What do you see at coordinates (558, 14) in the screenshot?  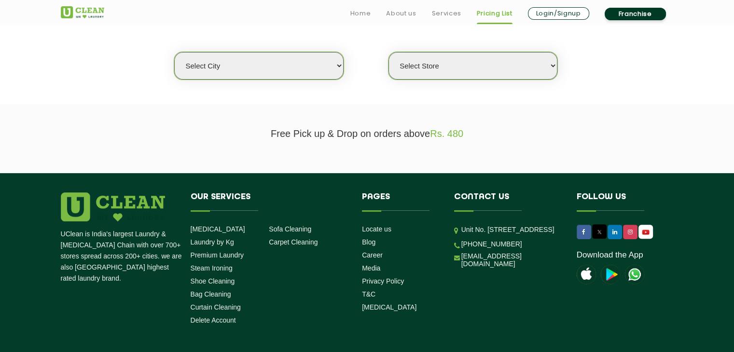 I see `a: Login/Signup` at bounding box center [558, 14].